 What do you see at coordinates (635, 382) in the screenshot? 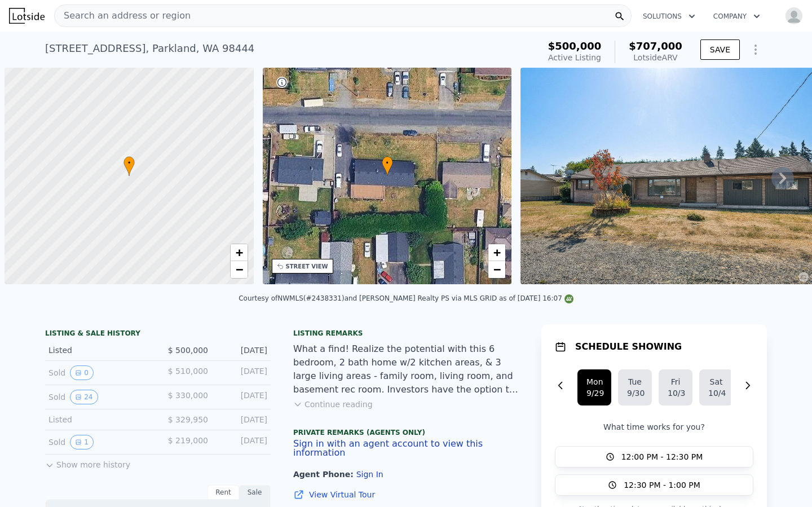
I see `div: Tue` at bounding box center [635, 382].